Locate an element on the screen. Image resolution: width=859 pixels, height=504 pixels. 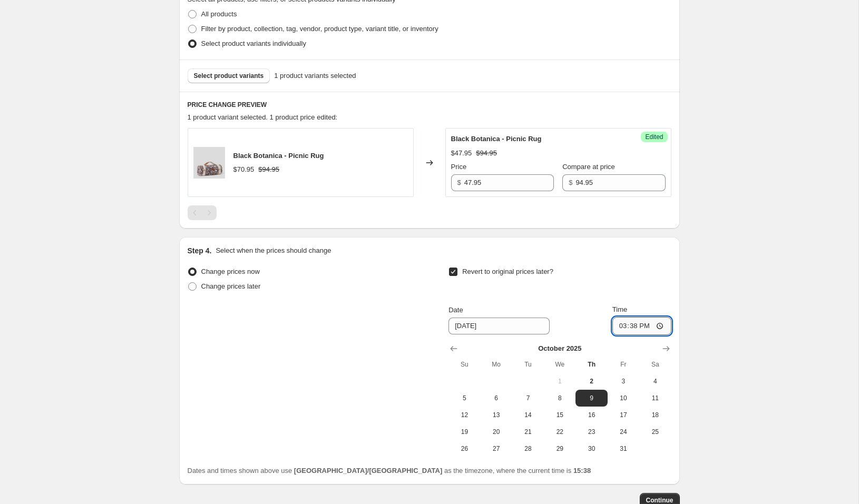
span: 23 is located at coordinates (591, 432).